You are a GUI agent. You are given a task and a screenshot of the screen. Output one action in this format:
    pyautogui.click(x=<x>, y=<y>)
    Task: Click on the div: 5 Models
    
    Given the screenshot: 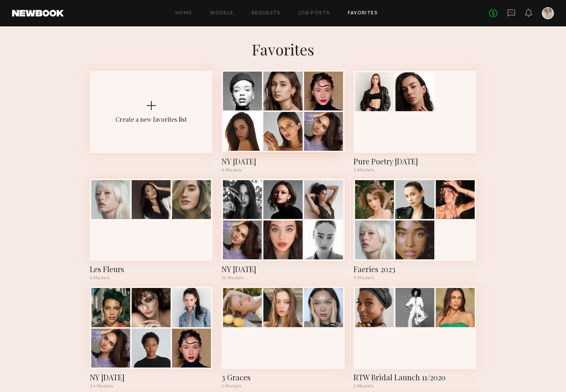 What is the action you would take?
    pyautogui.click(x=415, y=278)
    